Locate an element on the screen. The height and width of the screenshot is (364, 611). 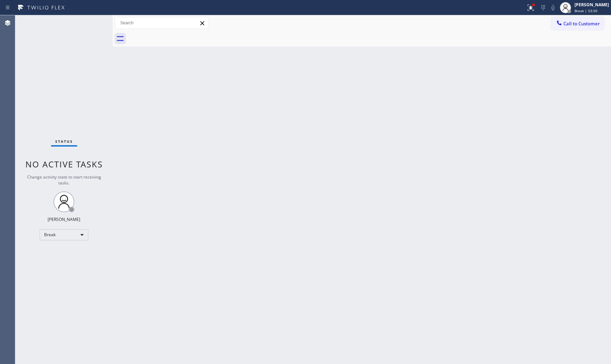
input: Search is located at coordinates (162, 23).